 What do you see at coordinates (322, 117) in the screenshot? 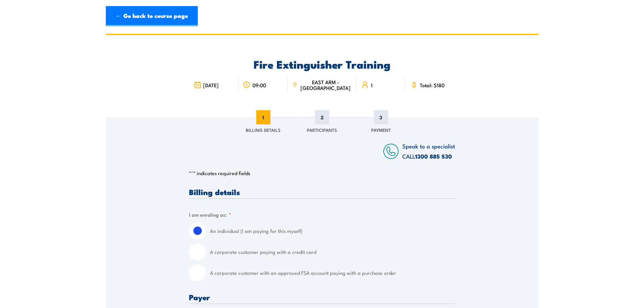
I see `span: 2` at bounding box center [322, 117].